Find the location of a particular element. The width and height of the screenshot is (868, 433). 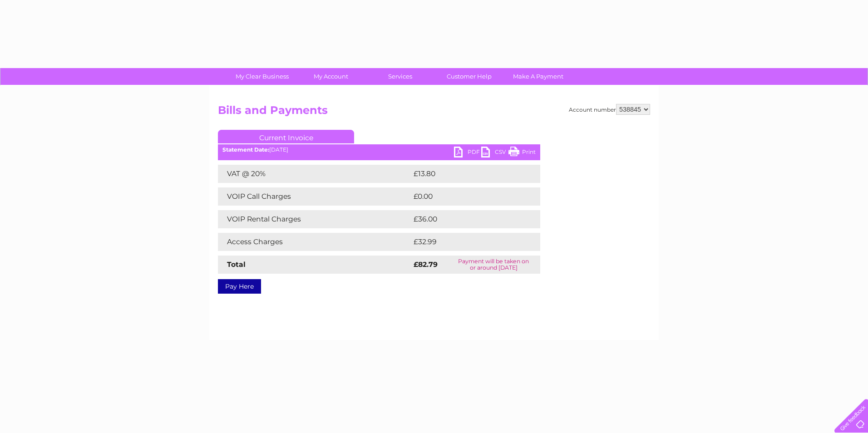

strong: Total is located at coordinates (236, 264).